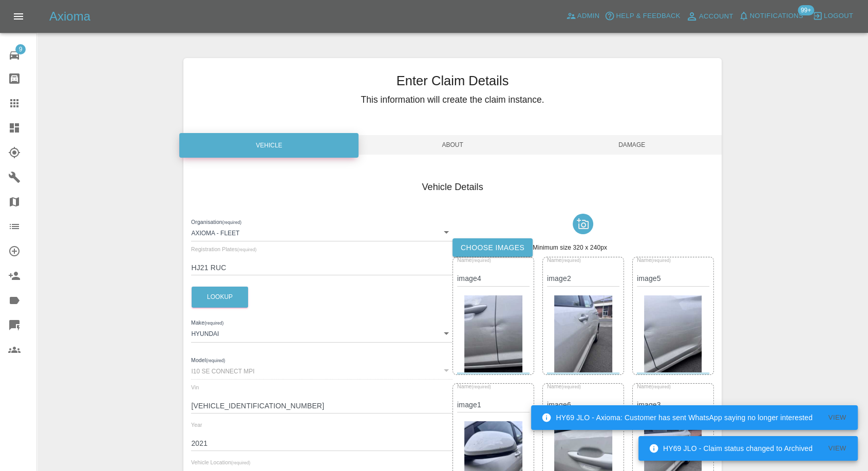 The height and width of the screenshot is (471, 868). Describe the element at coordinates (195, 388) in the screenshot. I see `span: Vin` at that location.